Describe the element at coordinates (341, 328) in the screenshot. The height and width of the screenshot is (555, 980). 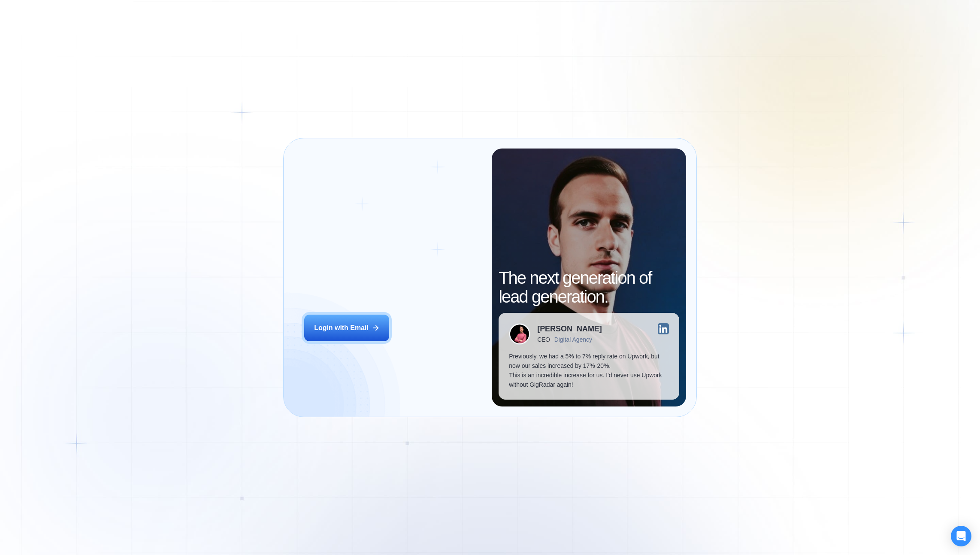
I see `div: Login with Email` at that location.